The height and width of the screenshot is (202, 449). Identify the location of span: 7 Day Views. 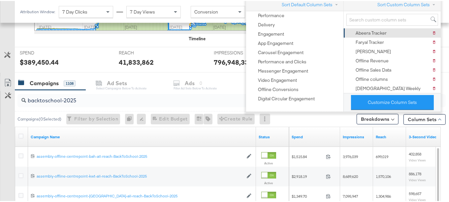
(143, 11).